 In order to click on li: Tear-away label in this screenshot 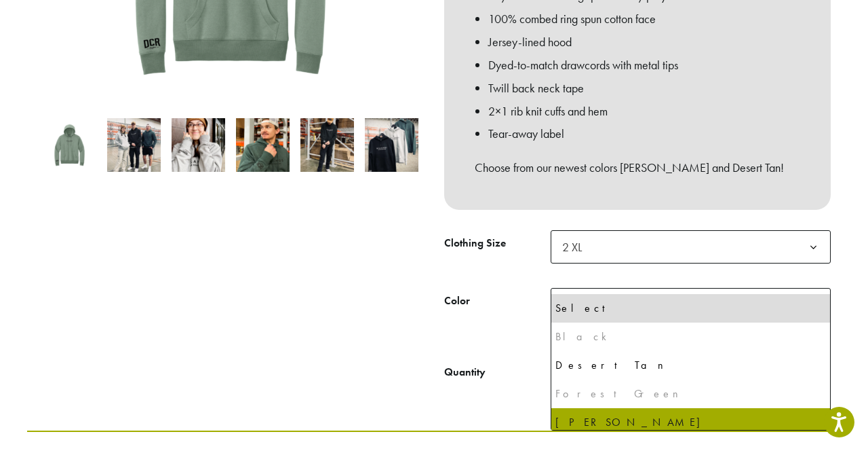, I will do `click(644, 134)`.